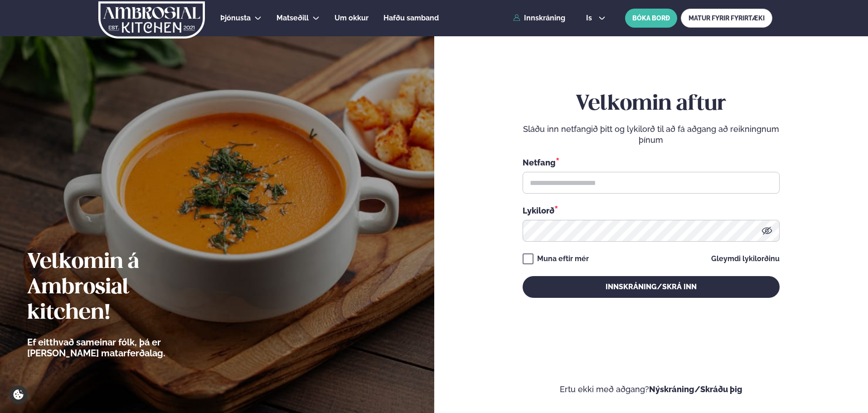 The image size is (868, 413). I want to click on button: is, so click(595, 18).